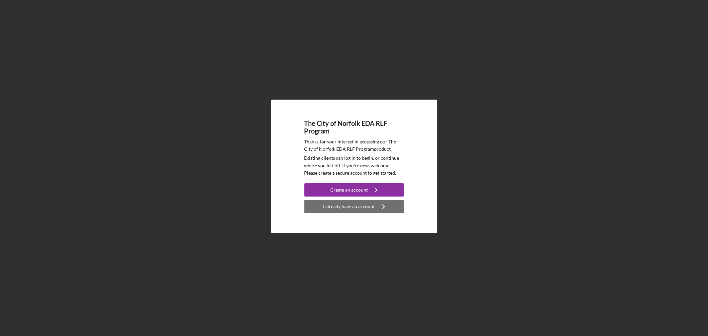 The height and width of the screenshot is (336, 708). Describe the element at coordinates (354, 165) in the screenshot. I see `p: Existing clients can log in to begin, or continue where you left off. If you're new, welcome! Ple...` at that location.